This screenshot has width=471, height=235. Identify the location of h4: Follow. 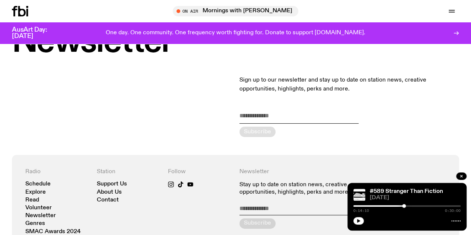
(200, 172).